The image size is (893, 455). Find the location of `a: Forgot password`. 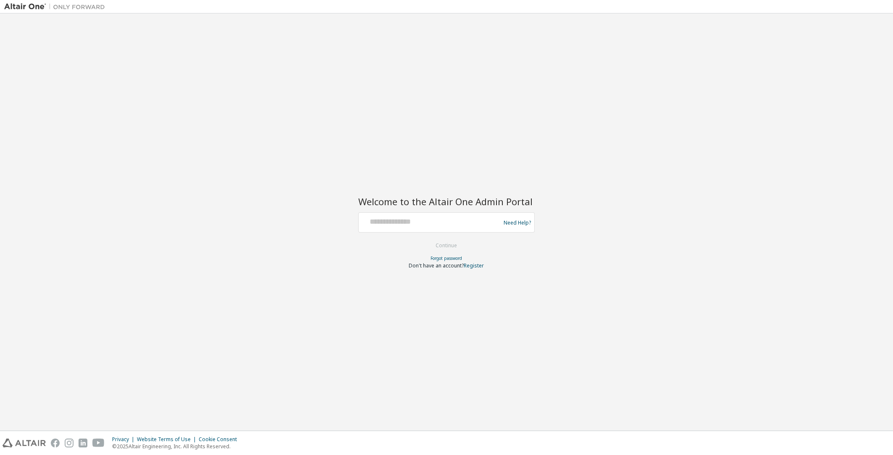

a: Forgot password is located at coordinates (447, 258).